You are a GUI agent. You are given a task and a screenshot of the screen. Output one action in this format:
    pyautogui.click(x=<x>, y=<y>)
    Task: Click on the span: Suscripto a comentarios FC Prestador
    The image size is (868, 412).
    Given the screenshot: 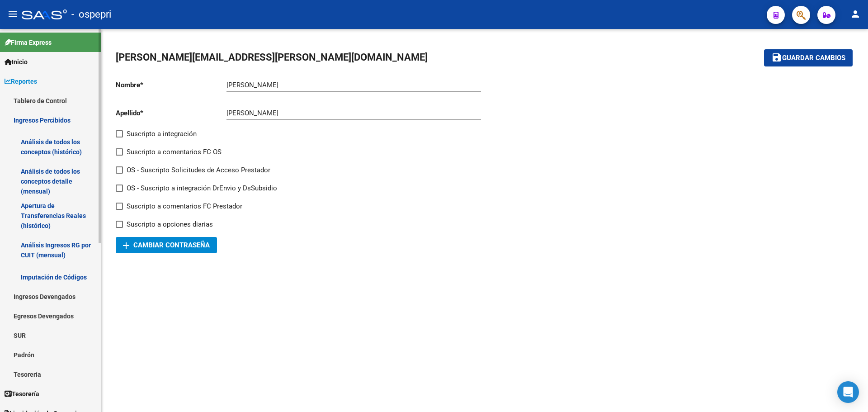 What is the action you would take?
    pyautogui.click(x=185, y=206)
    